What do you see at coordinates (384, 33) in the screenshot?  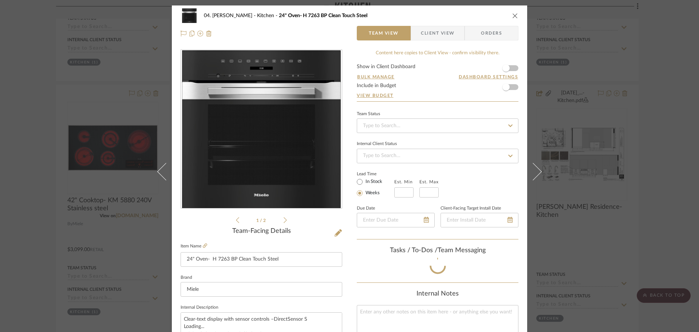 I see `span: Team View` at bounding box center [384, 33].